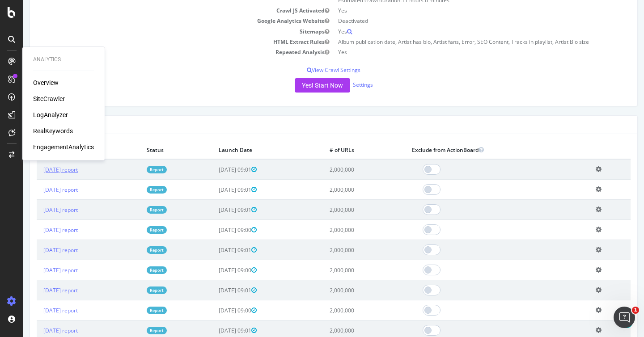  What do you see at coordinates (51, 115) in the screenshot?
I see `div: LogAnalyzer` at bounding box center [51, 115].